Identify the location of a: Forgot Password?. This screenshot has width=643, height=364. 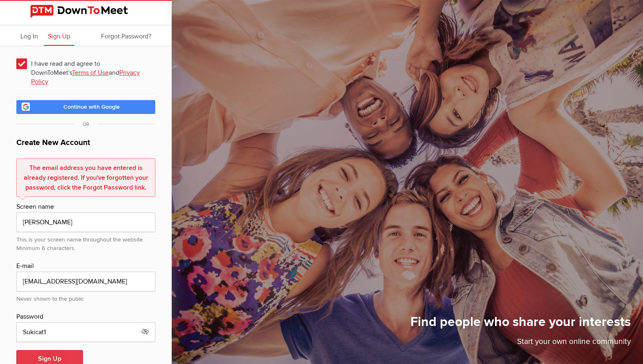
(126, 35).